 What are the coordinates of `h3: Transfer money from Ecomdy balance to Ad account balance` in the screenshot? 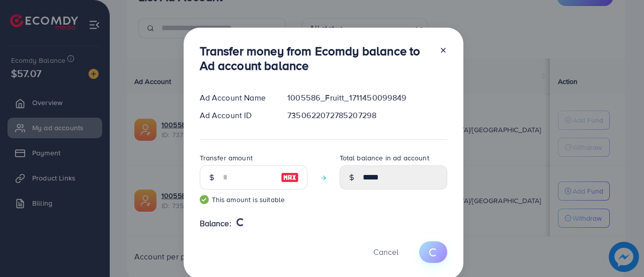 It's located at (316, 58).